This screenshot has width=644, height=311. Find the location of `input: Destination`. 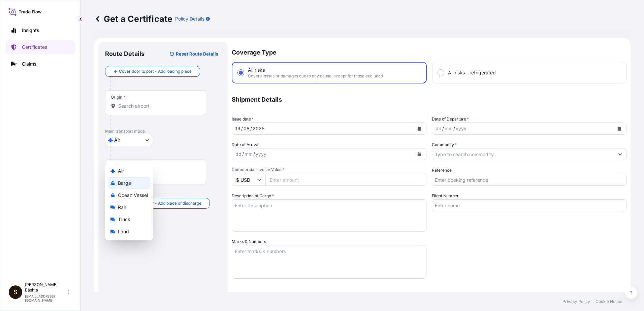

input: Destination is located at coordinates (158, 175).